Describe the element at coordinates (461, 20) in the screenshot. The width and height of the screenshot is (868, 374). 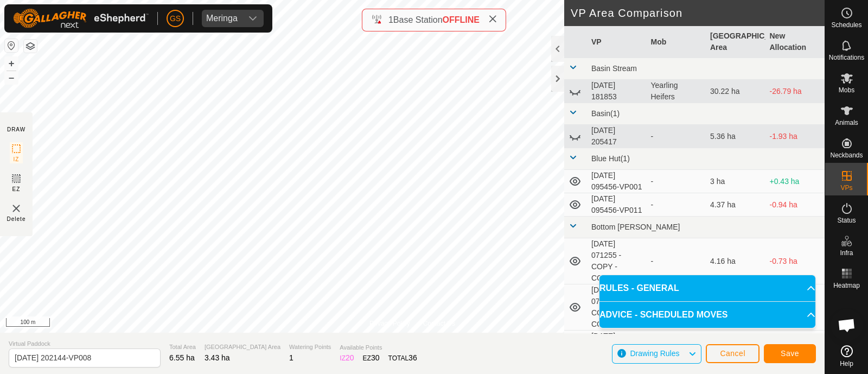
I see `span: OFFLINE` at that location.